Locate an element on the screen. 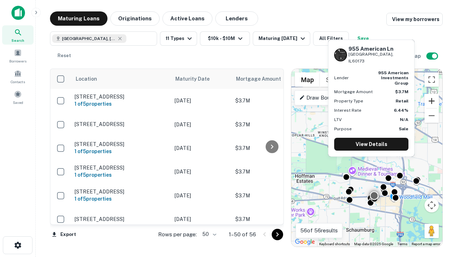 The width and height of the screenshot is (457, 257). p: Rows per page: is located at coordinates (177, 234).